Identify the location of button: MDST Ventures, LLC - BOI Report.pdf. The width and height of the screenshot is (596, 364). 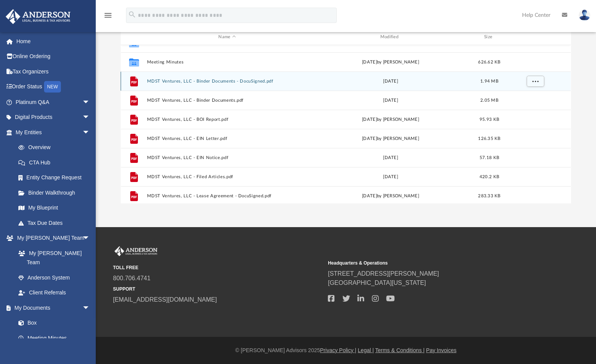
(227, 119).